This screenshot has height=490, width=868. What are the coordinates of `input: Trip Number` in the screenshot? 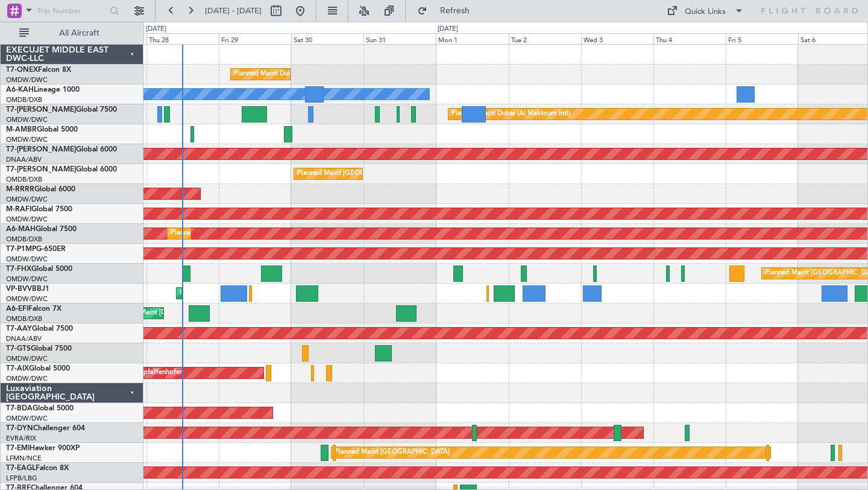 It's located at (71, 11).